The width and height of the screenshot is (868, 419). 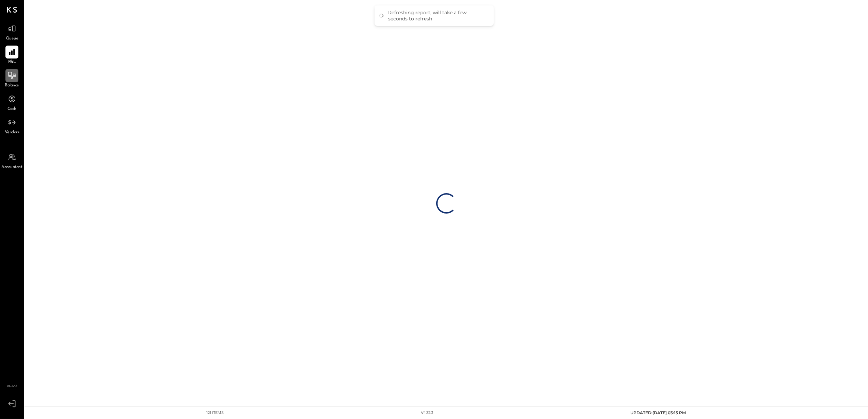 I want to click on a: Cash, so click(x=12, y=102).